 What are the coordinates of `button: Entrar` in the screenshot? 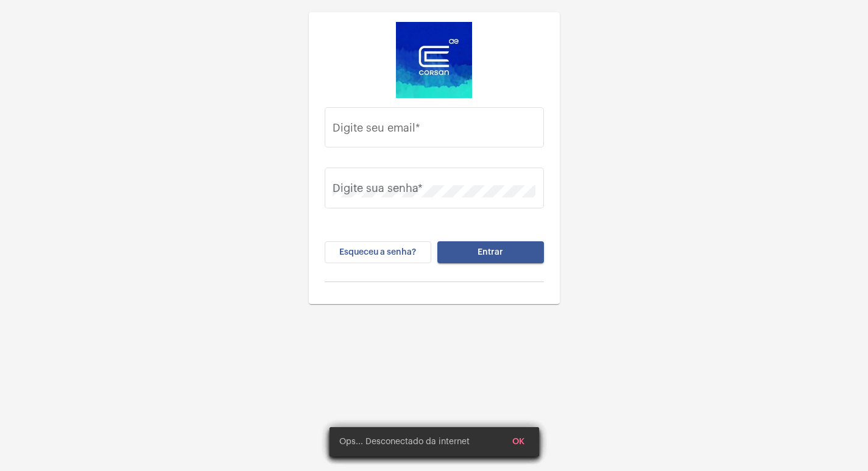 It's located at (491, 252).